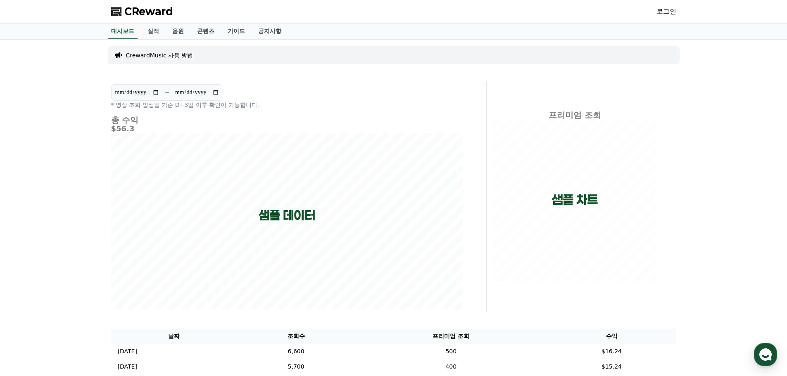  What do you see at coordinates (612, 351) in the screenshot?
I see `td: $16.24` at bounding box center [612, 351].